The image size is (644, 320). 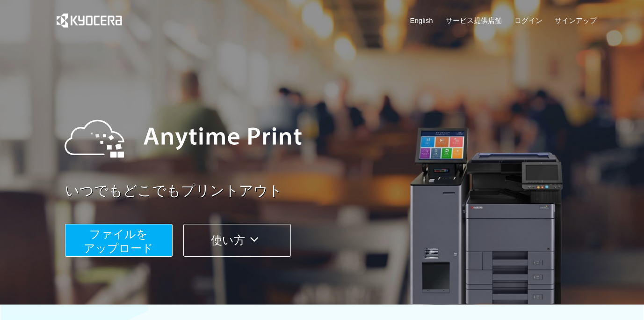 What do you see at coordinates (528, 20) in the screenshot?
I see `a: ログイン` at bounding box center [528, 20].